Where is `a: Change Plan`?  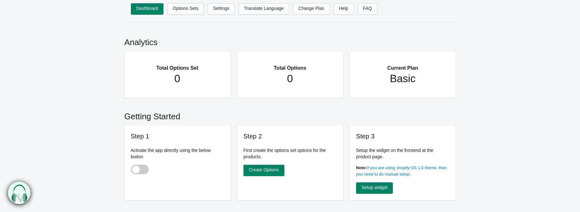
a: Change Plan is located at coordinates (311, 9).